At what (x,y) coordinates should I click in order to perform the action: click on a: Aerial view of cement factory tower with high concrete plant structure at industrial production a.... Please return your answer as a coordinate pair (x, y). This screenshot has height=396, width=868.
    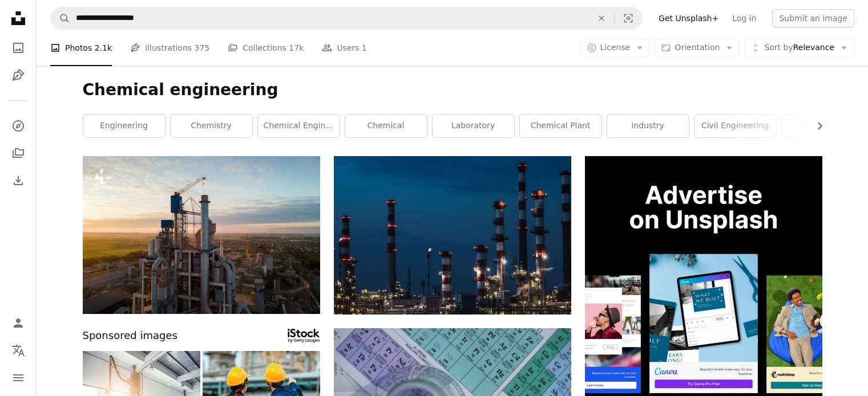
    Looking at the image, I should click on (202, 235).